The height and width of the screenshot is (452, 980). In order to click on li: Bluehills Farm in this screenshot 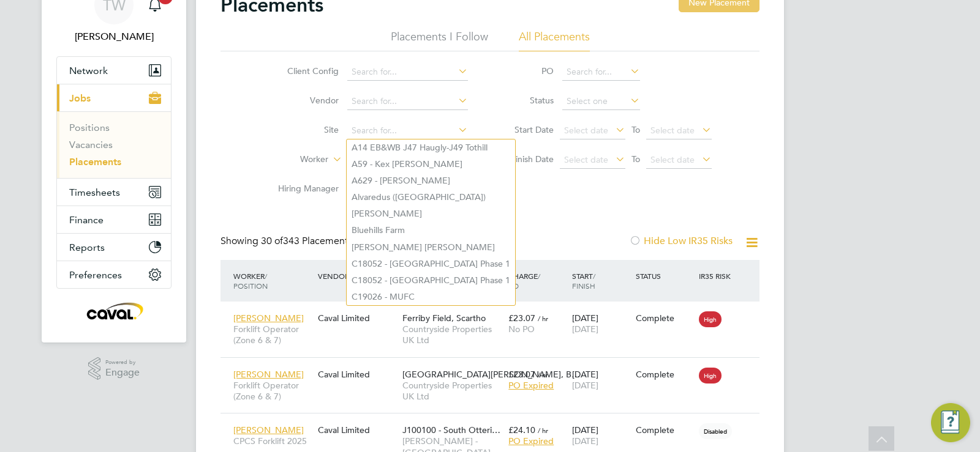, I will do `click(431, 230)`.